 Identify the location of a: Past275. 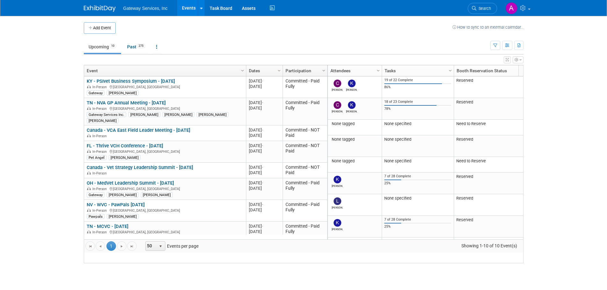
(136, 47).